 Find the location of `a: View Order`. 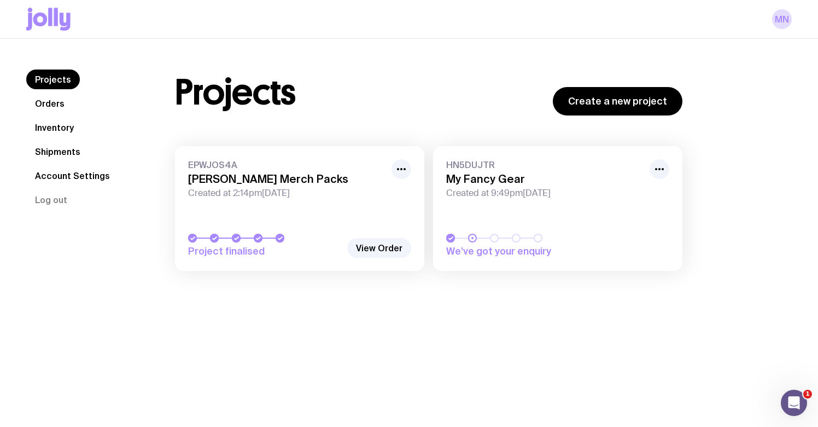

a: View Order is located at coordinates (379, 248).